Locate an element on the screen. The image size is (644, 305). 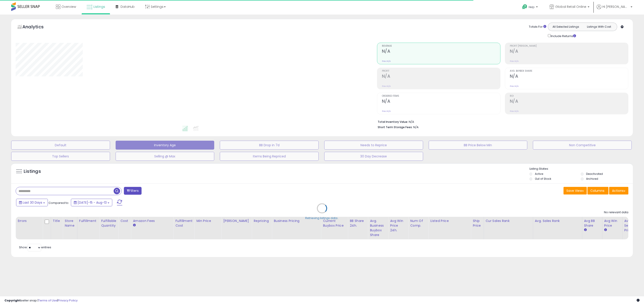
div: Retrieving listings data.. is located at coordinates (322, 218).